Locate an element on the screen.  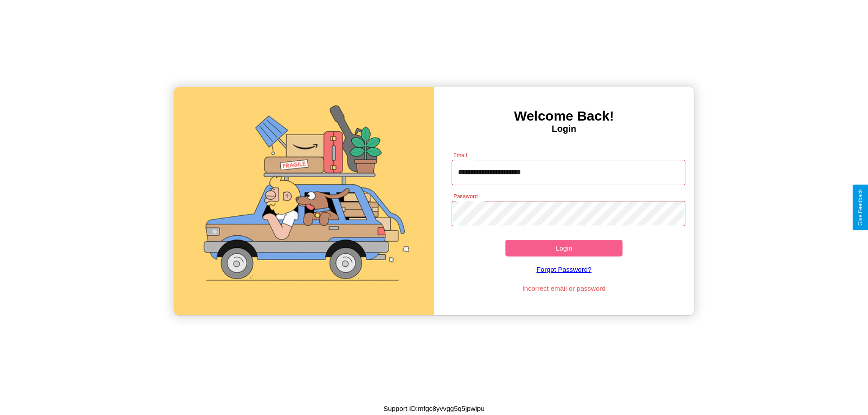
button: Login is located at coordinates (564, 248).